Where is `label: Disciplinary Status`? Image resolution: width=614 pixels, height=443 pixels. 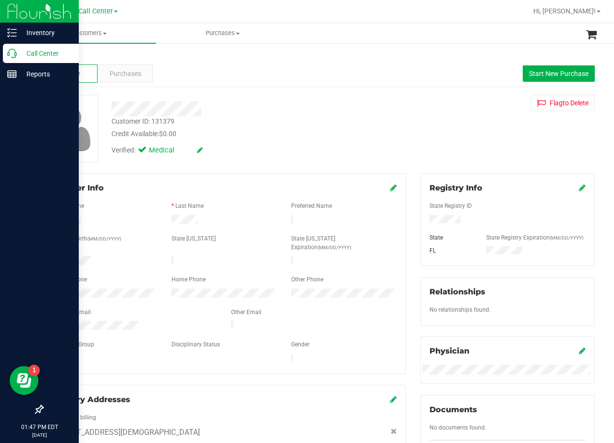
label: Disciplinary Status is located at coordinates (196, 344).